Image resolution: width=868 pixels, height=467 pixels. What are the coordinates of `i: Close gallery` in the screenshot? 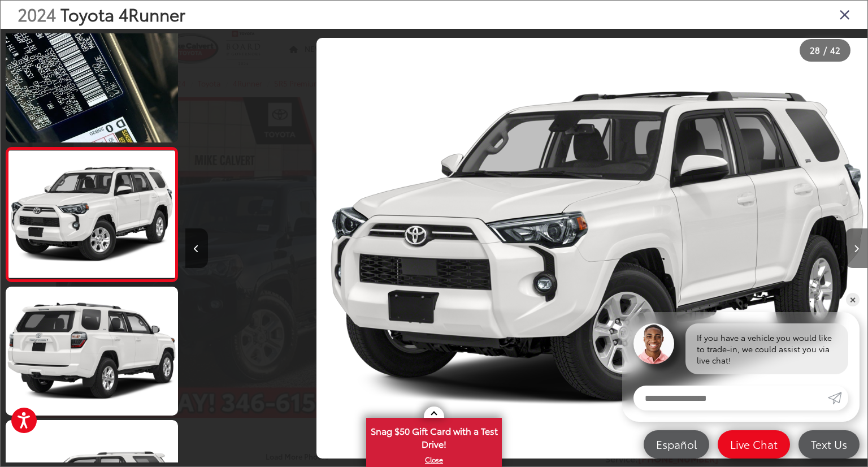 It's located at (845, 14).